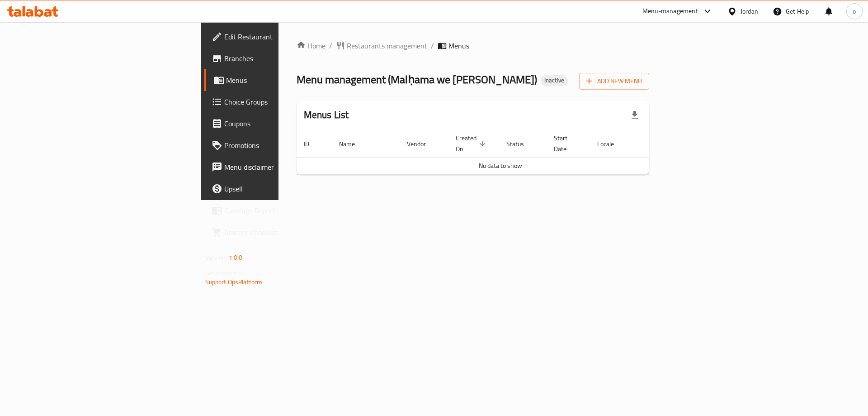  I want to click on nav: breadcrumb, so click(473, 46).